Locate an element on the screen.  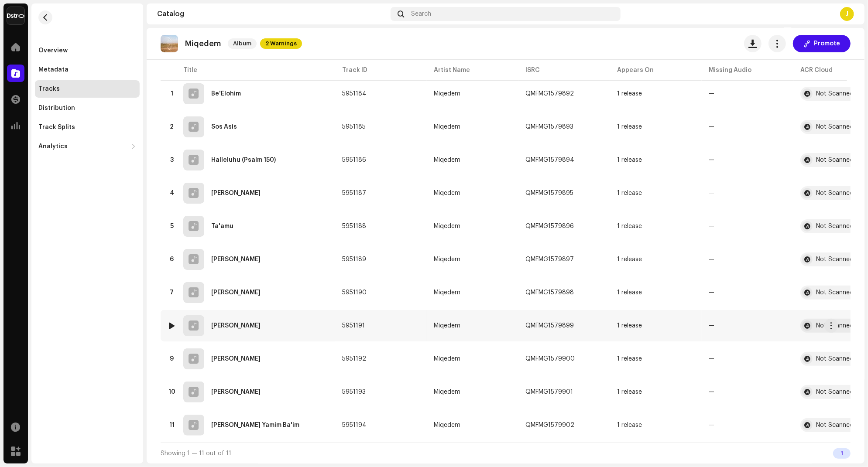
span: 5951193 is located at coordinates (354, 392).